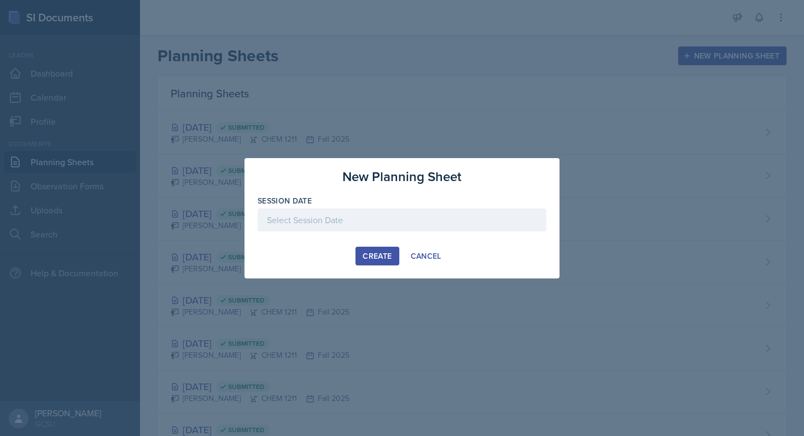  What do you see at coordinates (377, 256) in the screenshot?
I see `button: Create` at bounding box center [377, 256].